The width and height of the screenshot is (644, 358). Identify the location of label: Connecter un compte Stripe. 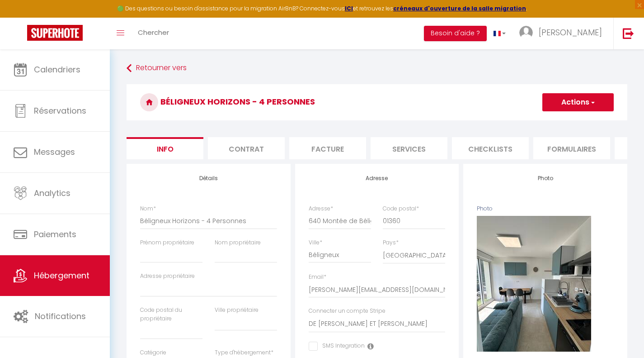
(347, 311).